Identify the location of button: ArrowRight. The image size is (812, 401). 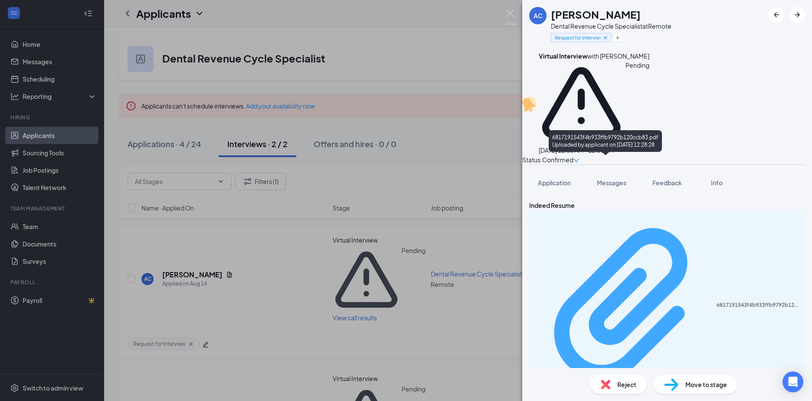
(797, 15).